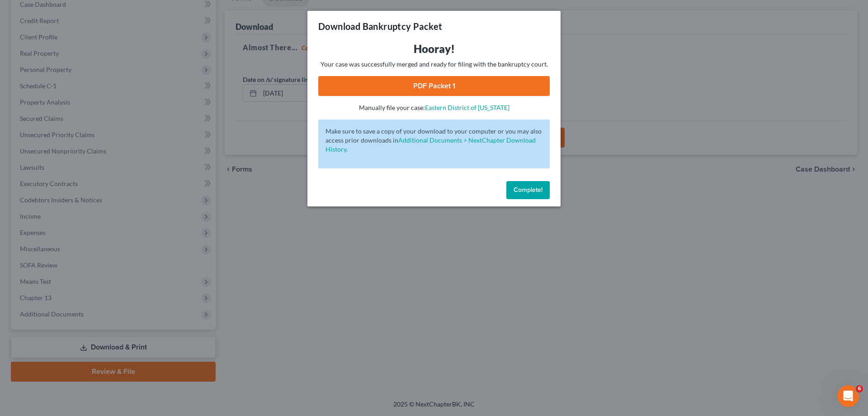 This screenshot has height=416, width=868. Describe the element at coordinates (528, 190) in the screenshot. I see `span: Complete!` at that location.